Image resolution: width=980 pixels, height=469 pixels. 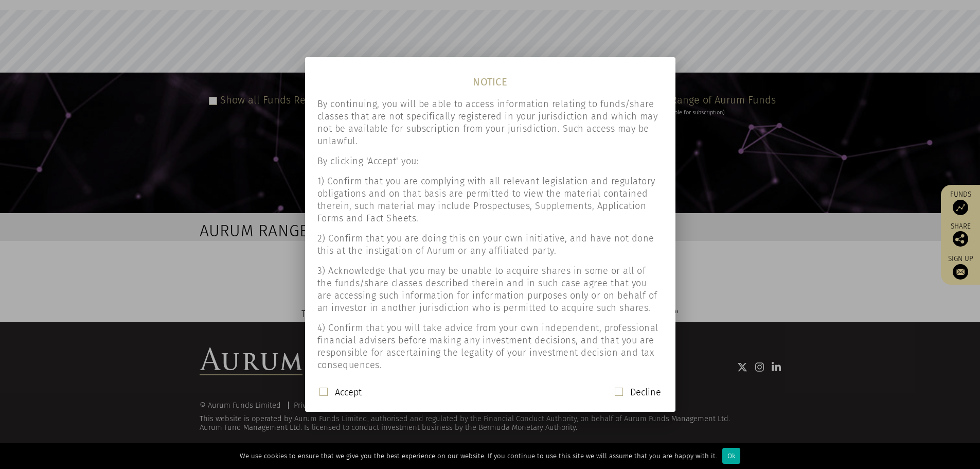 What do you see at coordinates (961, 234) in the screenshot?
I see `div: Share` at bounding box center [961, 234].